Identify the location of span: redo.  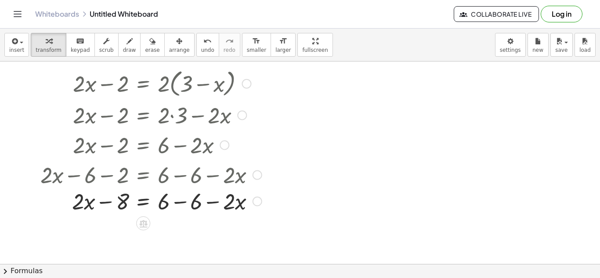
(229, 50).